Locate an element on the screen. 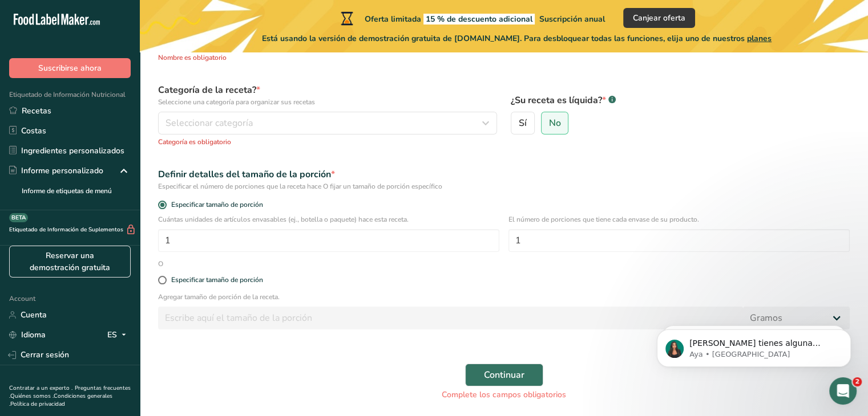 The image size is (868, 416). span: Suscribirse ahora is located at coordinates (69, 68).